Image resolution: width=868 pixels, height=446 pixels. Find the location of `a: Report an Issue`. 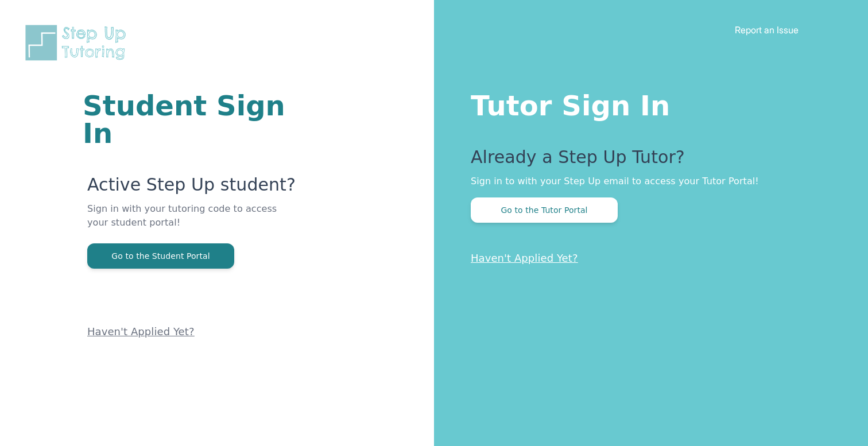

a: Report an Issue is located at coordinates (766, 30).